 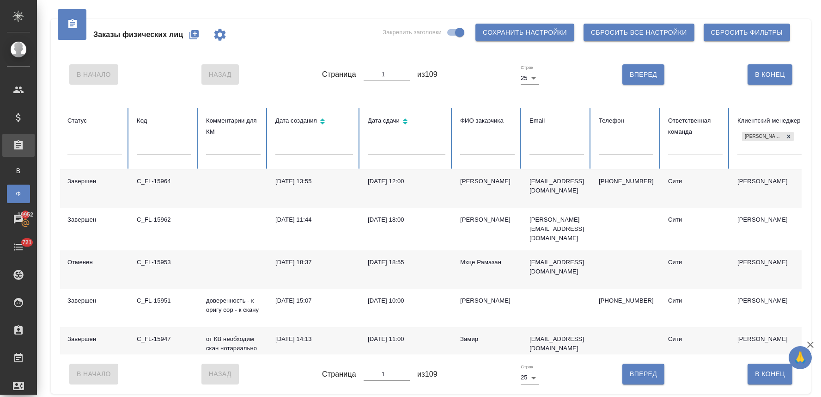 I want to click on div: C_FL-15953, so click(x=164, y=262).